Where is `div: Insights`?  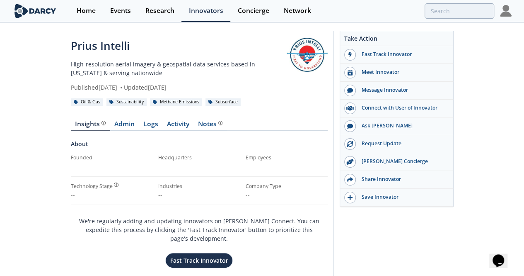 div: Insights is located at coordinates (90, 124).